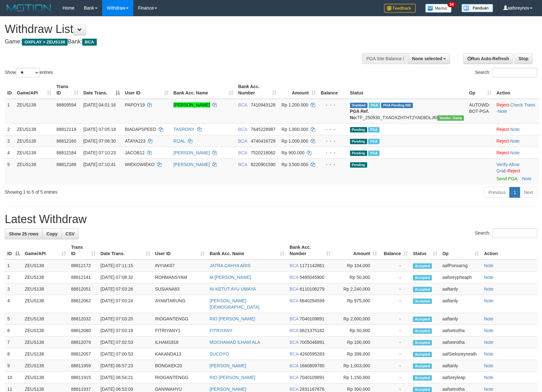 This screenshot has width=542, height=392. What do you see at coordinates (439, 8) in the screenshot?
I see `img: Button%20Memo.svg` at bounding box center [439, 8].